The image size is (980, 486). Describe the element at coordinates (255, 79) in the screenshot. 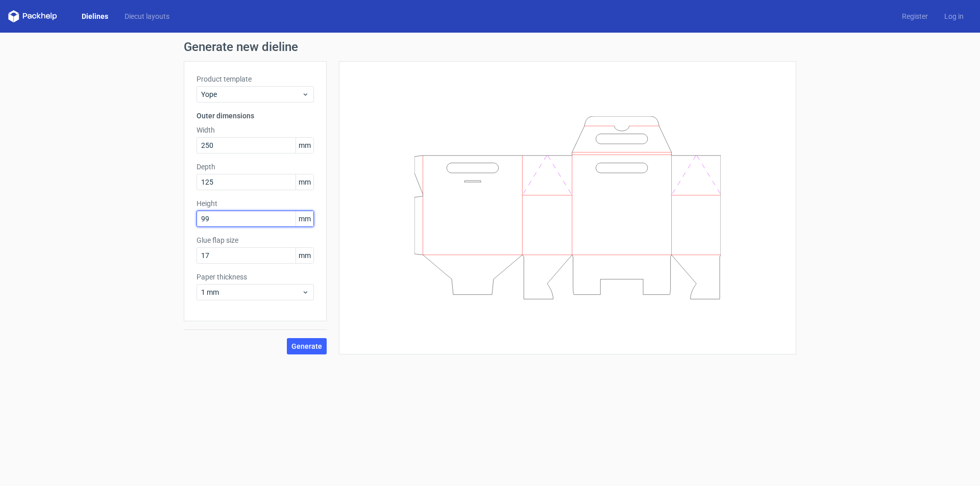

I see `label: Product template` at that location.